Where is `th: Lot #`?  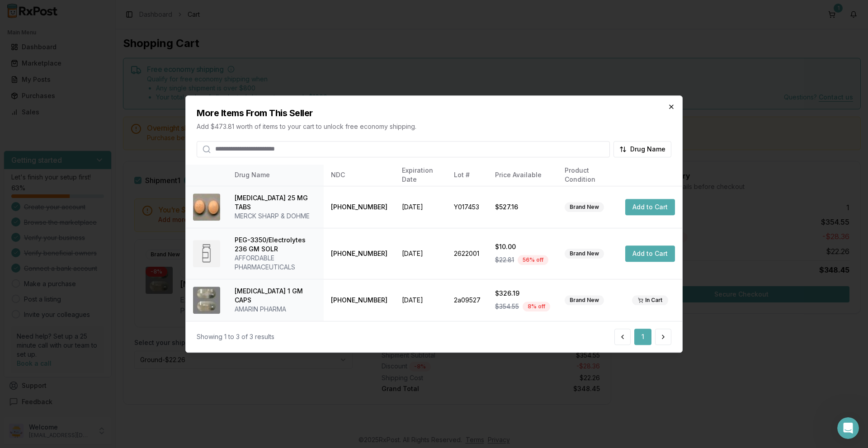 th: Lot # is located at coordinates (467, 176).